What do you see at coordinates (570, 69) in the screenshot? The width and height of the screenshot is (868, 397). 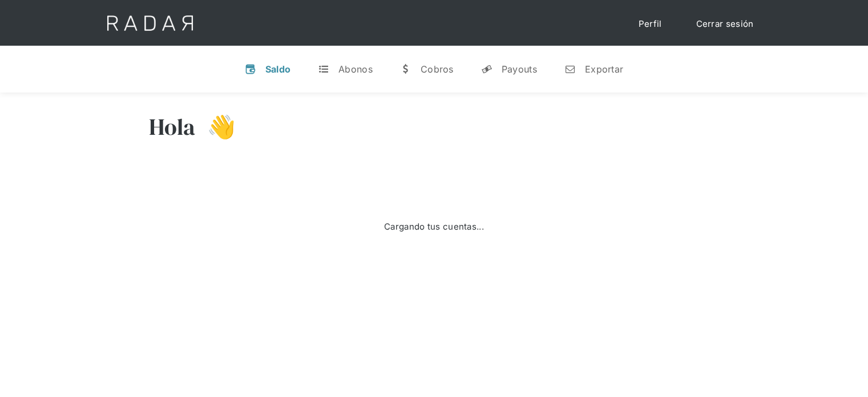 I see `div: n` at bounding box center [570, 69].